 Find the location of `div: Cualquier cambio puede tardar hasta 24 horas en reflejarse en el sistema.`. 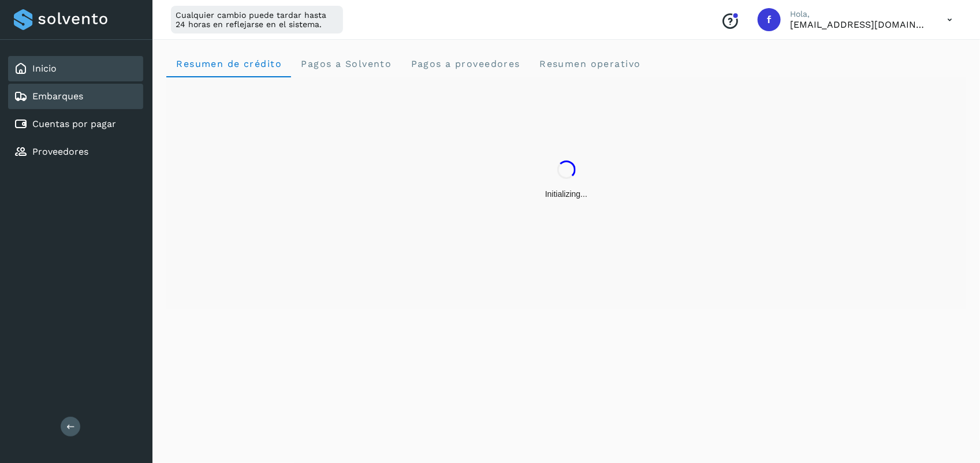

div: Cualquier cambio puede tardar hasta 24 horas en reflejarse en el sistema. is located at coordinates (257, 20).